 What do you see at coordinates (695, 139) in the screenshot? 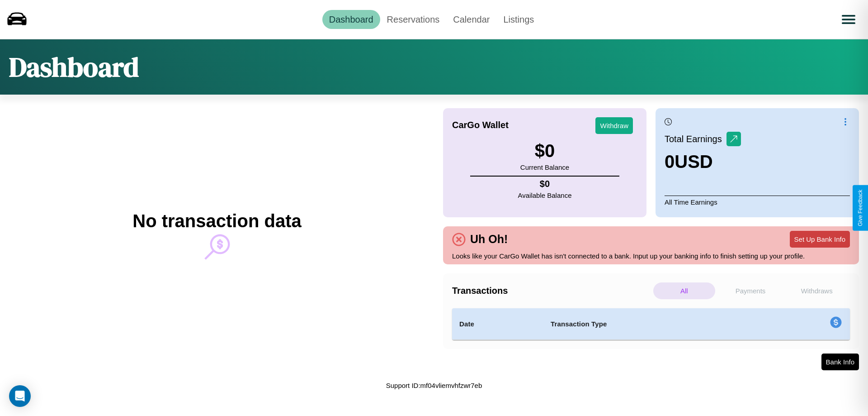
I see `p: Total Earnings` at bounding box center [695, 139].